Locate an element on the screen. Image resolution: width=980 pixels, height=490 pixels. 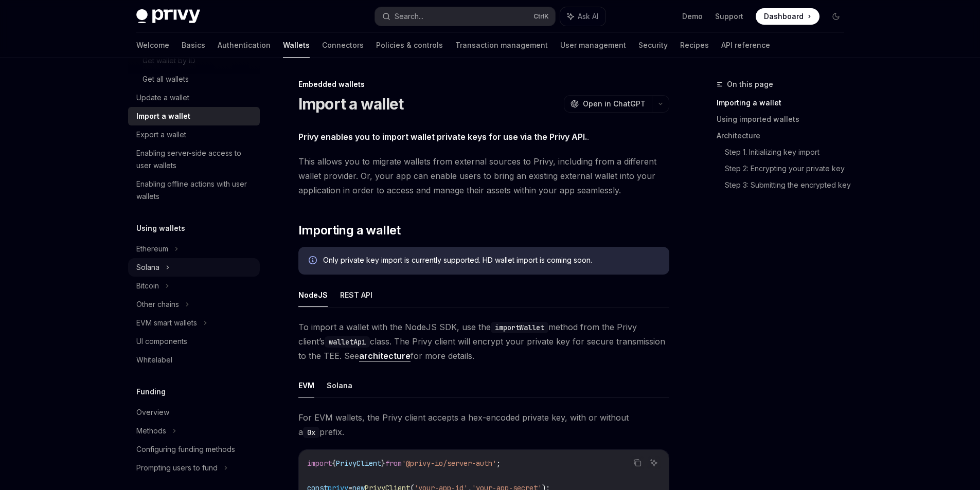
a: UI components is located at coordinates (194, 342).